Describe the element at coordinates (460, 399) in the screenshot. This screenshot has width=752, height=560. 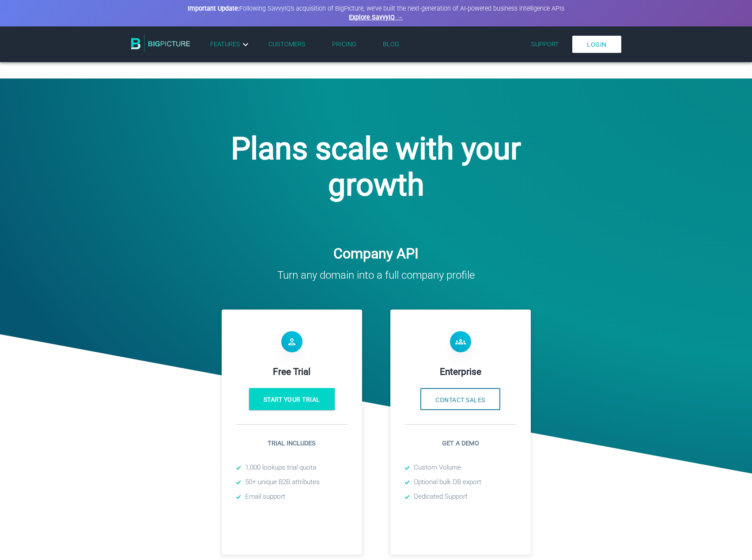
I see `button: Contact Sales` at that location.